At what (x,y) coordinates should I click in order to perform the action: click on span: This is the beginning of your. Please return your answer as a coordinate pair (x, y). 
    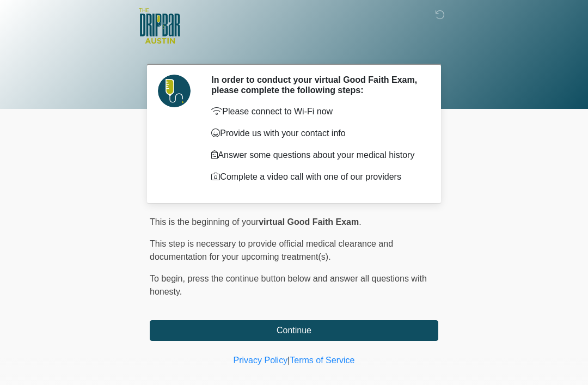
    Looking at the image, I should click on (204, 222).